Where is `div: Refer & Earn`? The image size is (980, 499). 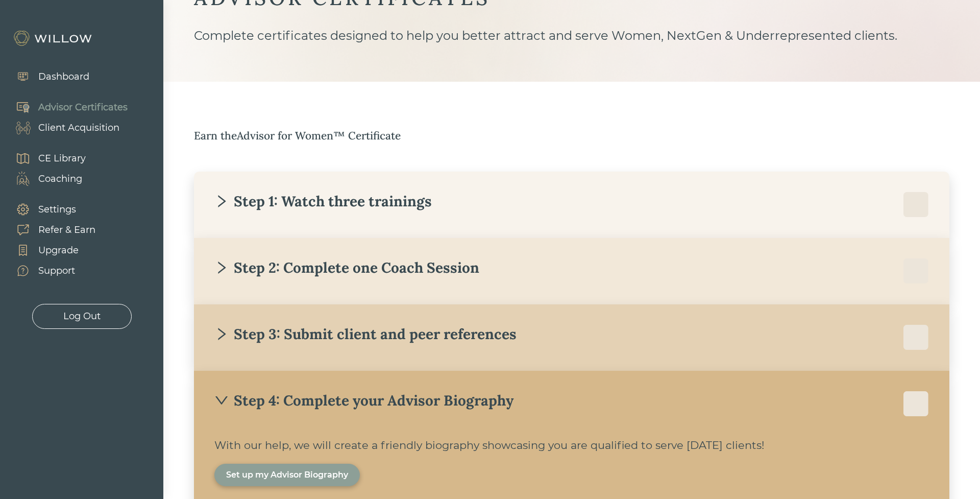
div: Refer & Earn is located at coordinates (67, 230).